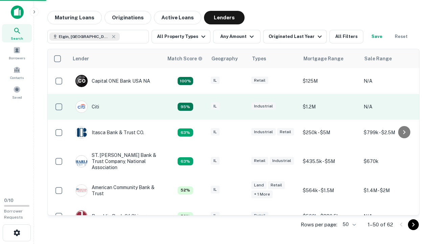  What do you see at coordinates (348, 224) in the screenshot?
I see `div: 50` at bounding box center [348, 224].